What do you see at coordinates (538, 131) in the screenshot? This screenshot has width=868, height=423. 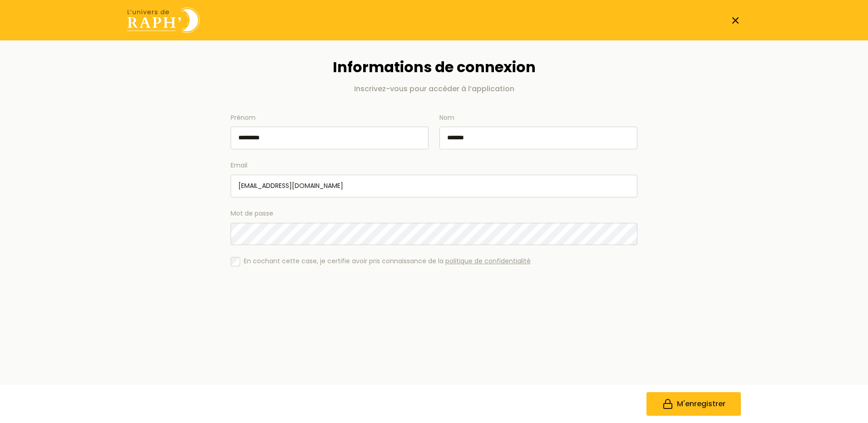 I see `label: Nom` at bounding box center [538, 131].